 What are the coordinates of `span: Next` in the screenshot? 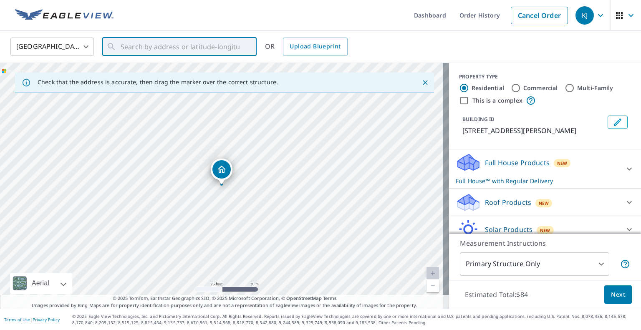 It's located at (618, 295).